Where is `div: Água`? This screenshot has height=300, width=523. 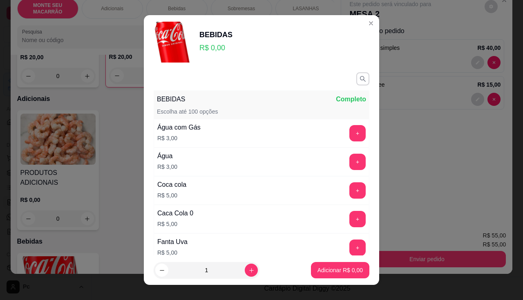 div: Água is located at coordinates (167, 156).